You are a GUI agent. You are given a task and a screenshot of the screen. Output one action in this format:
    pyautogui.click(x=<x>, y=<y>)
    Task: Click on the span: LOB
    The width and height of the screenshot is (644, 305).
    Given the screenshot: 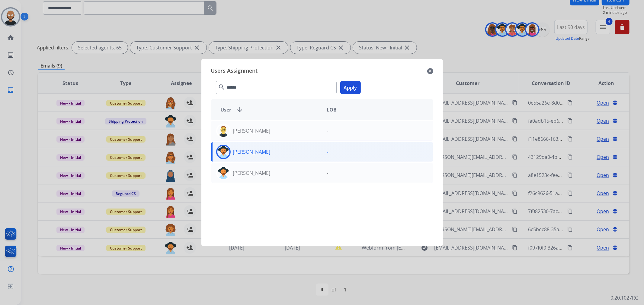 What is the action you would take?
    pyautogui.click(x=332, y=110)
    